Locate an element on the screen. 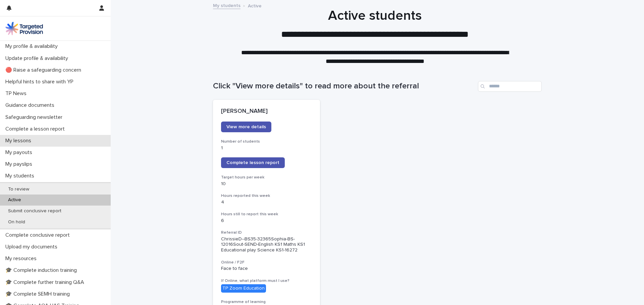  p: 6 is located at coordinates (267, 221).